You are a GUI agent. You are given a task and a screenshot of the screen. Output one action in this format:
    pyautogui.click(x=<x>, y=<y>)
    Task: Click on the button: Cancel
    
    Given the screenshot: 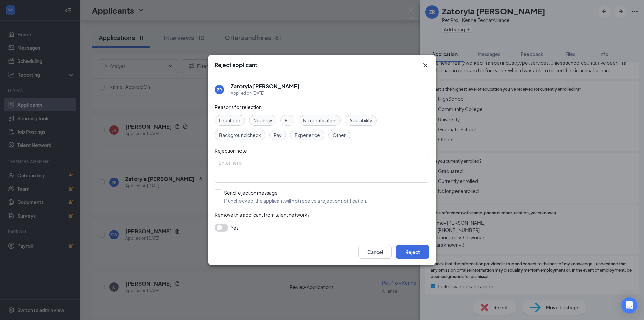 What is the action you would take?
    pyautogui.click(x=375, y=252)
    